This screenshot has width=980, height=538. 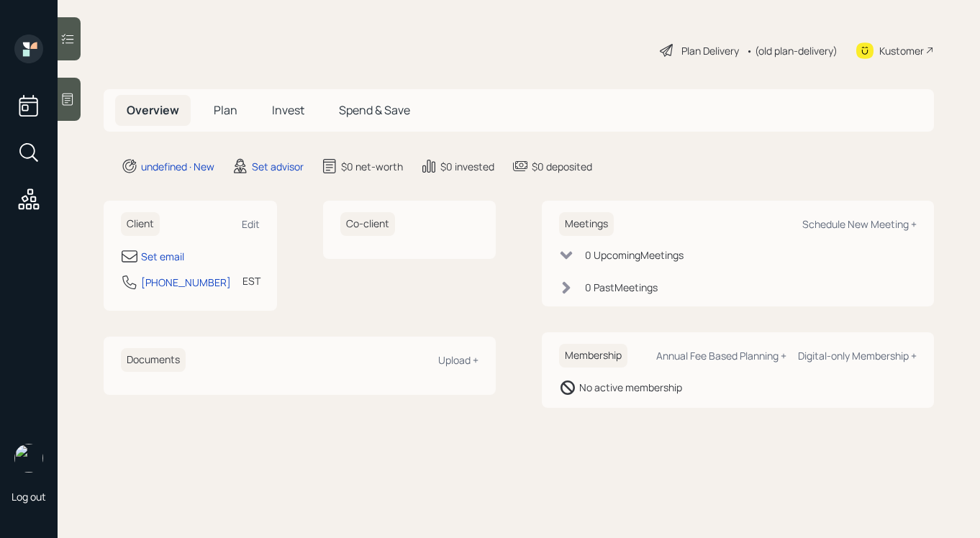 What do you see at coordinates (153, 360) in the screenshot?
I see `h6: Documents` at bounding box center [153, 360].